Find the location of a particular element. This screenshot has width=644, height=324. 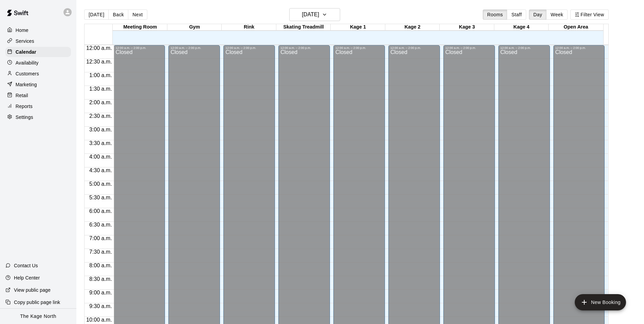

a: Customers is located at coordinates (38, 74).